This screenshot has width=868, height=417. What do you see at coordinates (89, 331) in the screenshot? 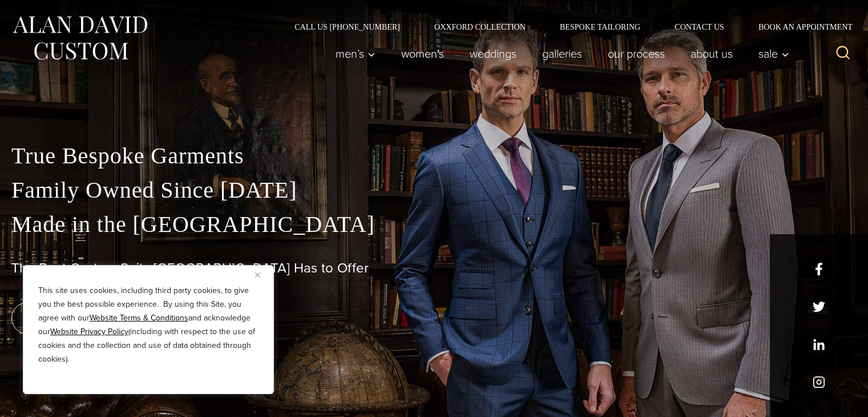
I see `u: Website Privacy Policy` at bounding box center [89, 331].